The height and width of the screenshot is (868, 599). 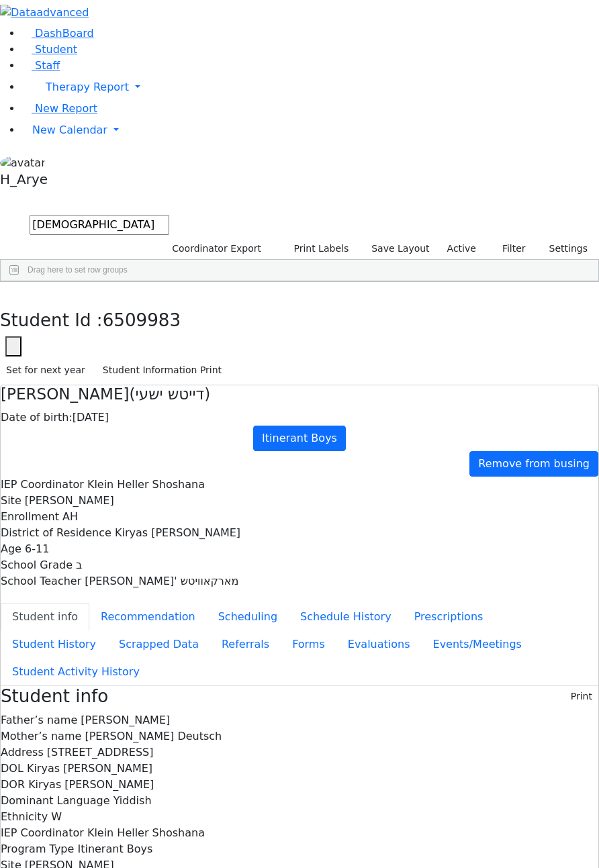 I want to click on a: DashBoard, so click(x=58, y=33).